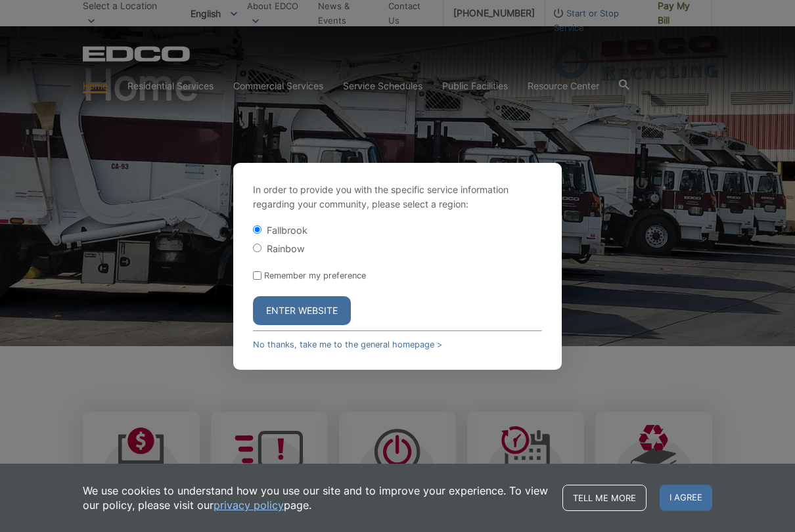 Image resolution: width=795 pixels, height=532 pixels. Describe the element at coordinates (302, 310) in the screenshot. I see `button: Enter Website` at that location.